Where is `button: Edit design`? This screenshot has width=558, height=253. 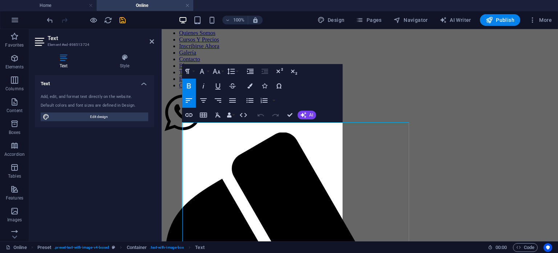 button: Edit design is located at coordinates (94, 117).